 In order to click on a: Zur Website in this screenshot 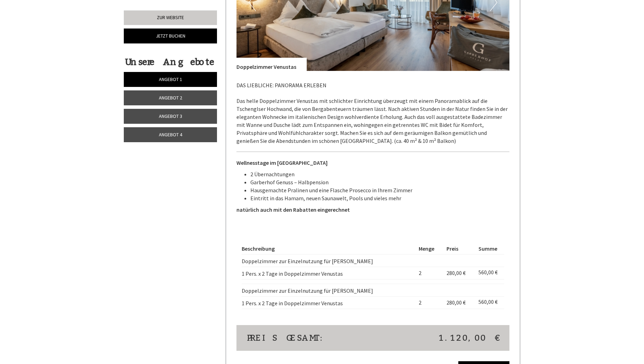, I will do `click(170, 18)`.